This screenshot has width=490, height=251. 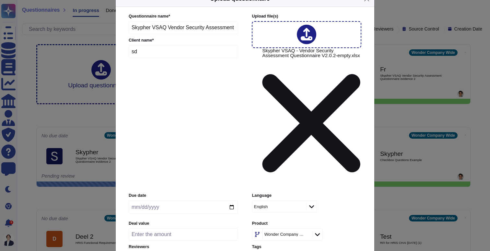 What do you see at coordinates (307, 223) in the screenshot?
I see `label: Product` at bounding box center [307, 223].